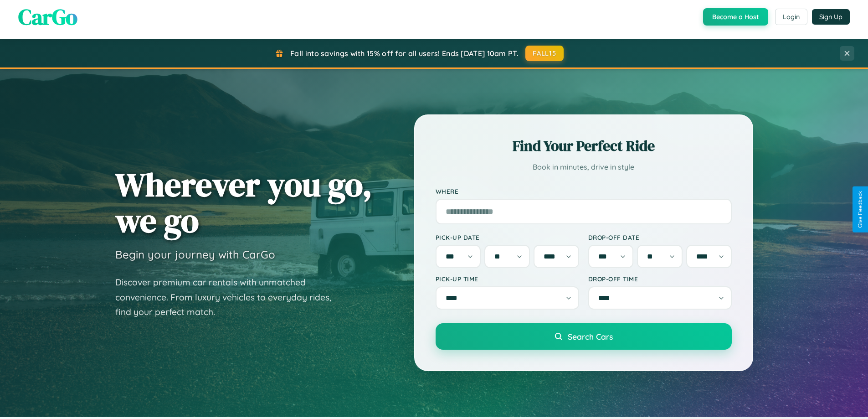  What do you see at coordinates (48, 17) in the screenshot?
I see `span: CarGo` at bounding box center [48, 17].